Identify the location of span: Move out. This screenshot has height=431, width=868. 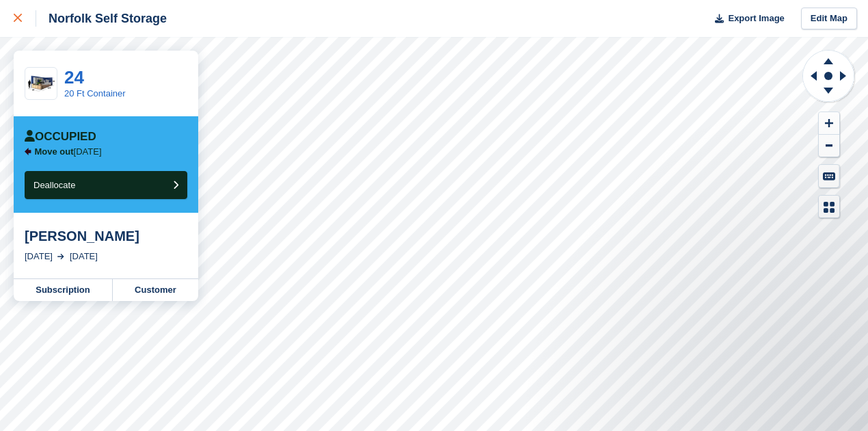
(54, 151).